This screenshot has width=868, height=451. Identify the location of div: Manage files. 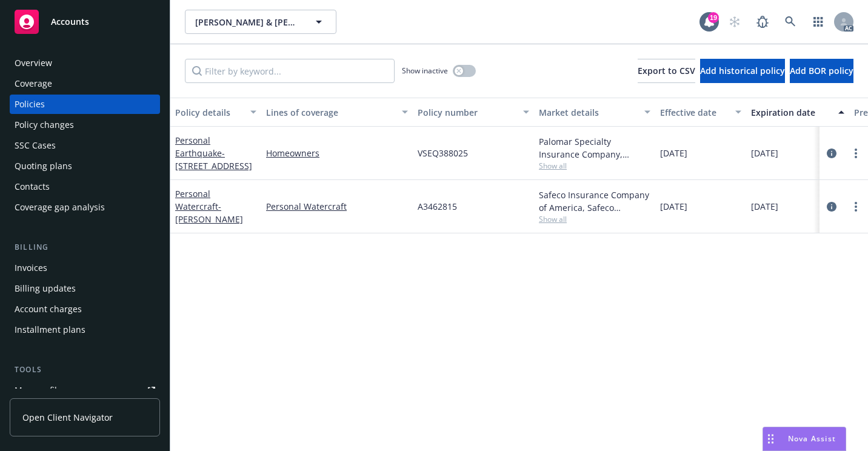
(40, 390).